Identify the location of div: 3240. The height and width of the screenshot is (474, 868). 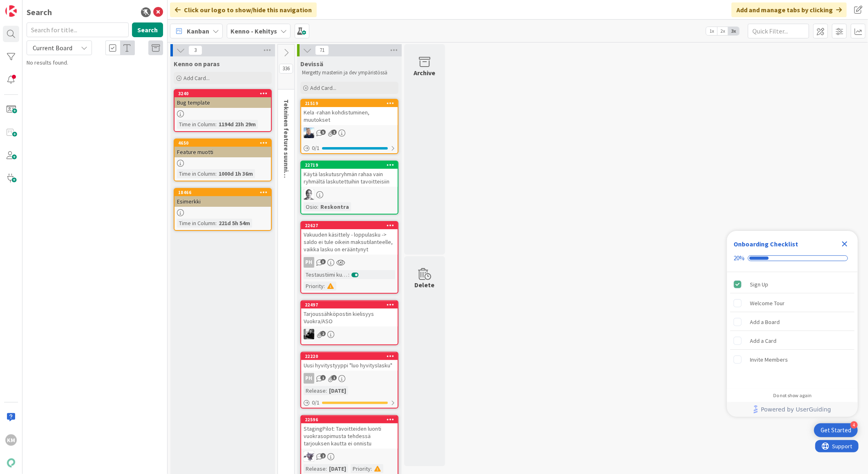
(225, 93).